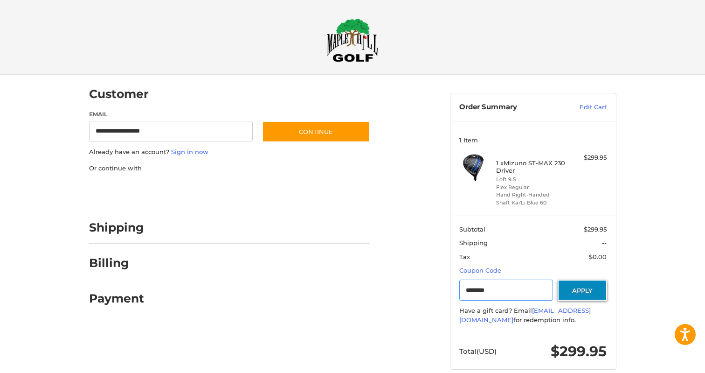 This screenshot has height=373, width=705. Describe the element at coordinates (533, 140) in the screenshot. I see `h3: 1 Item` at that location.